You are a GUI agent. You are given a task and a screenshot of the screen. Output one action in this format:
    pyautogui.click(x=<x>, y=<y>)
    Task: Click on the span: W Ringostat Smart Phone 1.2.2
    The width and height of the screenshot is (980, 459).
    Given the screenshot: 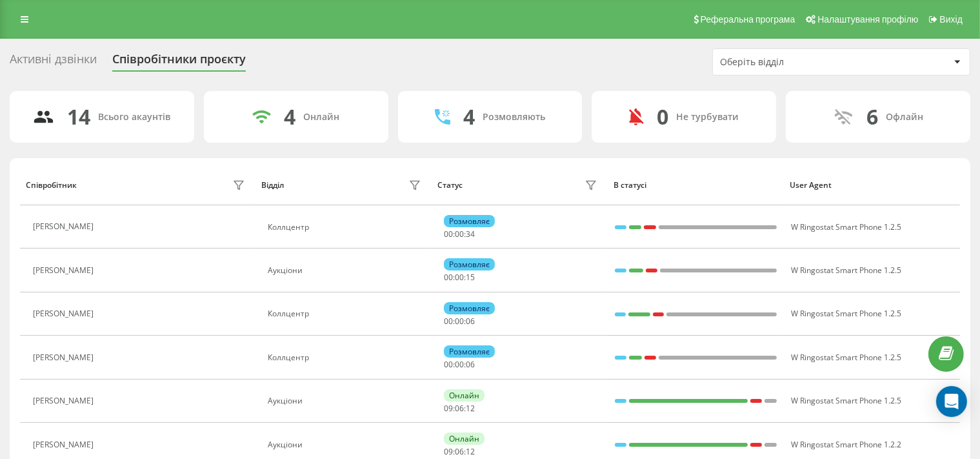 What is the action you would take?
    pyautogui.click(x=846, y=444)
    